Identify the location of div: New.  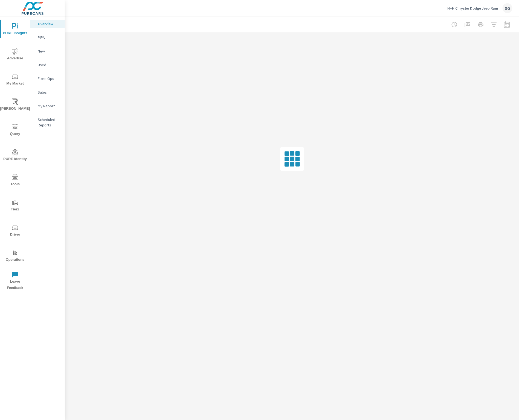
(47, 51).